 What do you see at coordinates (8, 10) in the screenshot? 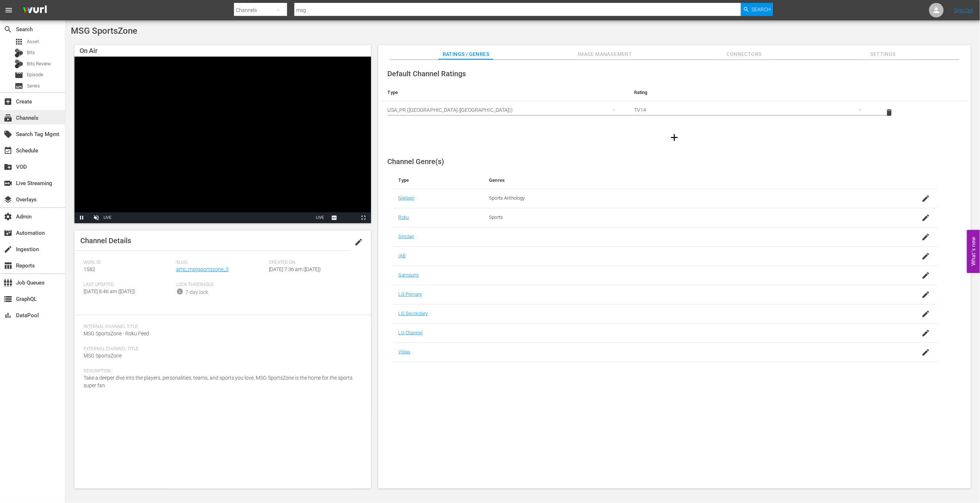
I see `span: menu` at bounding box center [8, 10].